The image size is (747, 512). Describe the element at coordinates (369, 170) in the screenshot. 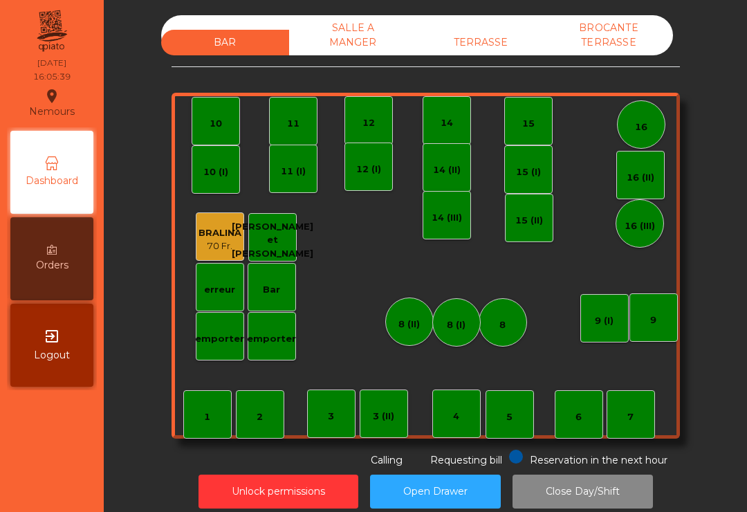

I see `div: 12 (I)` at that location.